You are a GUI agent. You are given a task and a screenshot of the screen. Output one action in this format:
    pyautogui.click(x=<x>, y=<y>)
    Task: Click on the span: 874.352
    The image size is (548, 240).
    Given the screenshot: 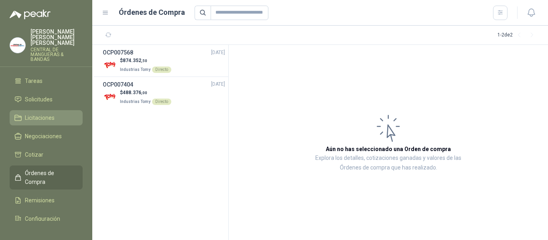 What is the action you would take?
    pyautogui.click(x=135, y=61)
    